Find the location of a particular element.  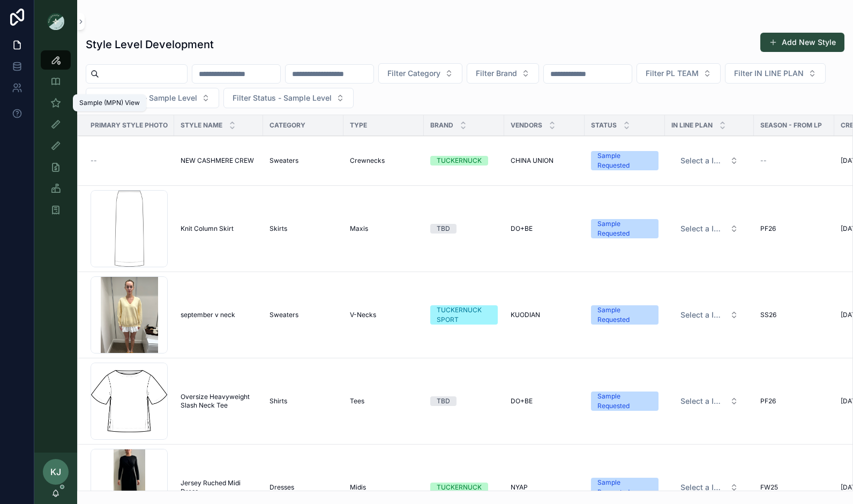

span: Shirts is located at coordinates (278, 402).